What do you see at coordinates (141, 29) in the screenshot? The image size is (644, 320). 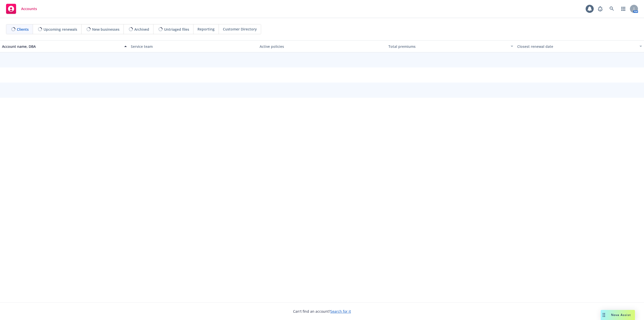 I see `span: Archived` at bounding box center [141, 29].